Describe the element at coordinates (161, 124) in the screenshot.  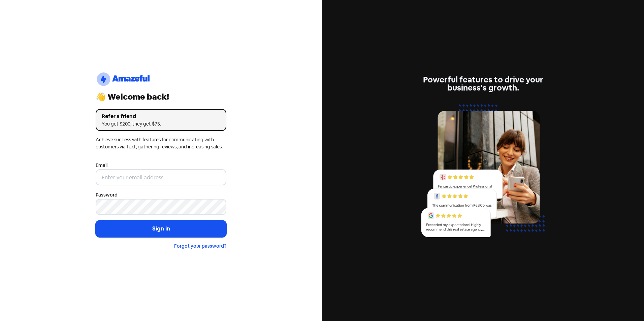
I see `div: You get $200, they get $75.` at that location.